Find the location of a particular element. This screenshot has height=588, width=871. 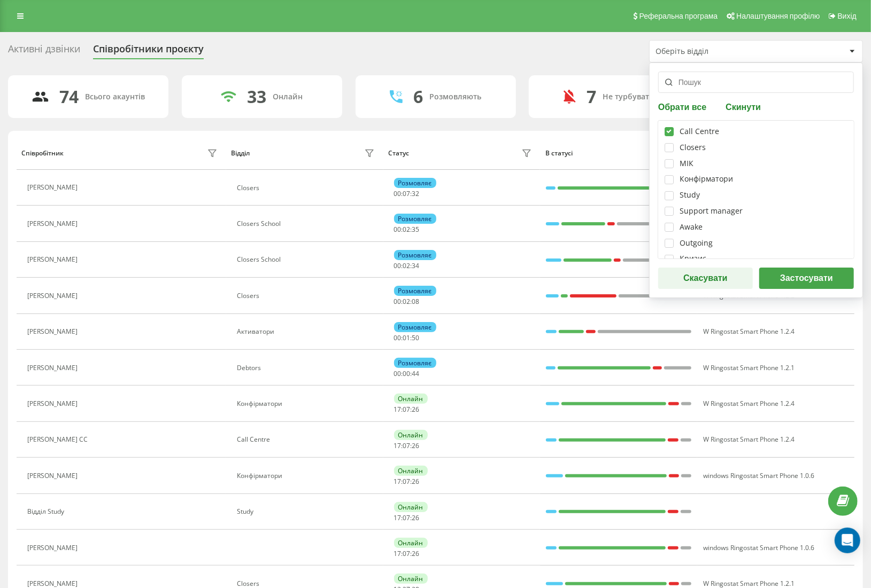

span: 01 is located at coordinates (407, 337).